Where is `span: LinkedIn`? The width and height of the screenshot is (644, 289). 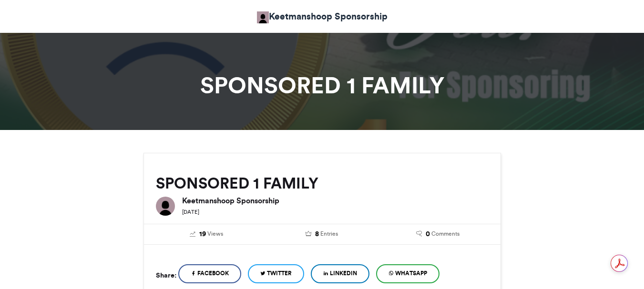
span: LinkedIn is located at coordinates (343, 273).